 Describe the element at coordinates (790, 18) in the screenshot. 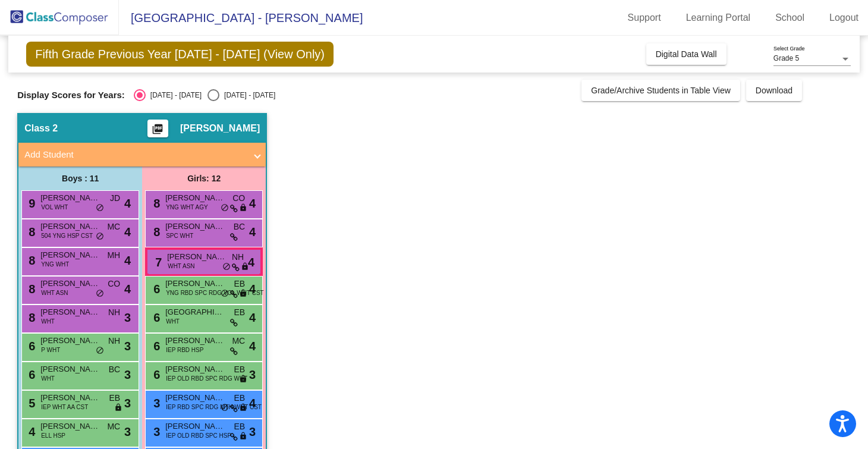

I see `a: School` at that location.